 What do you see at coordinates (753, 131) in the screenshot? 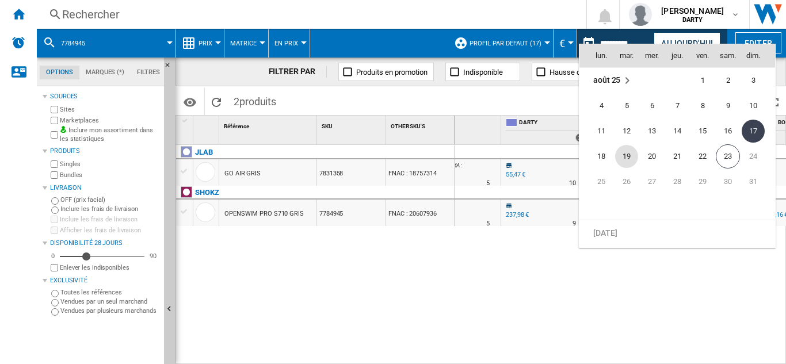
I see `span: 17` at bounding box center [753, 131].